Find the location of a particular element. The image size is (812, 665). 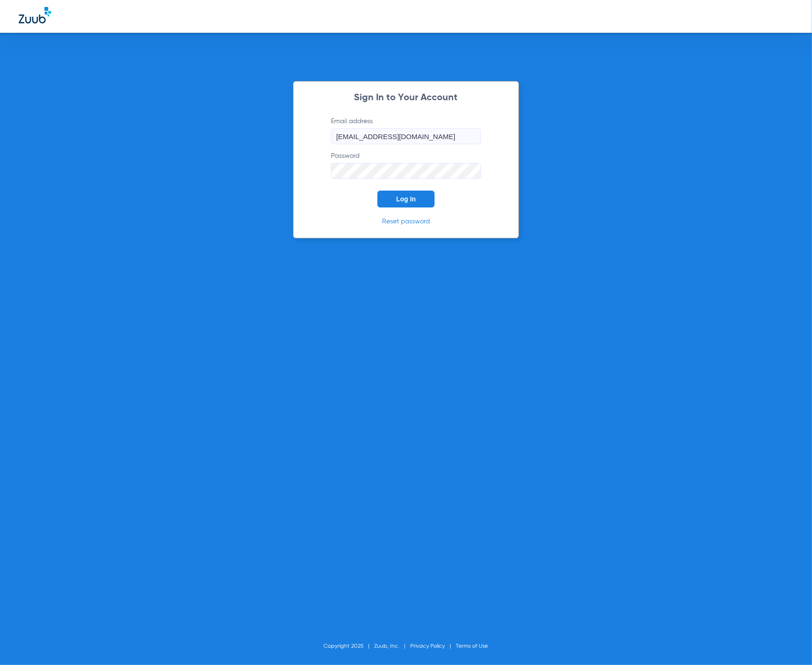

label: Password is located at coordinates (406, 165).